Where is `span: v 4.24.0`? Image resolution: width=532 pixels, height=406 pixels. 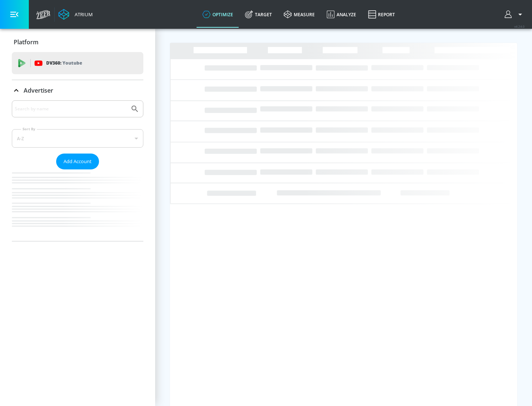
span: v 4.24.0 is located at coordinates (519, 26).